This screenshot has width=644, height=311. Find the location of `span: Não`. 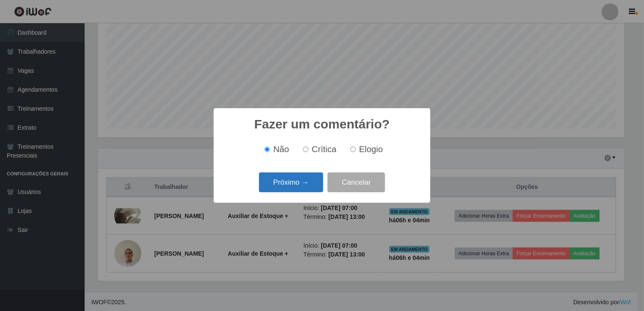

span: Não is located at coordinates (281, 150).